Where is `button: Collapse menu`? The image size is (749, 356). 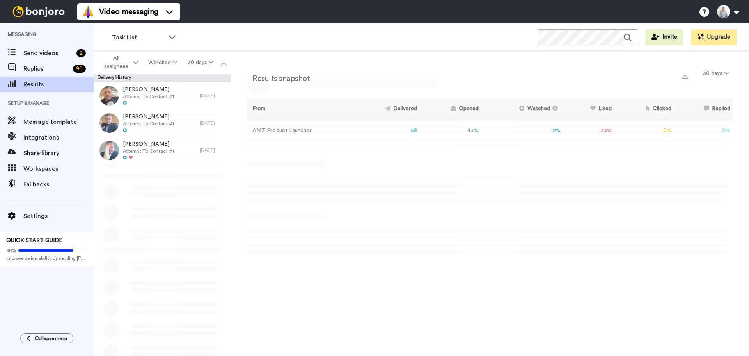 button: Collapse menu is located at coordinates (47, 338).